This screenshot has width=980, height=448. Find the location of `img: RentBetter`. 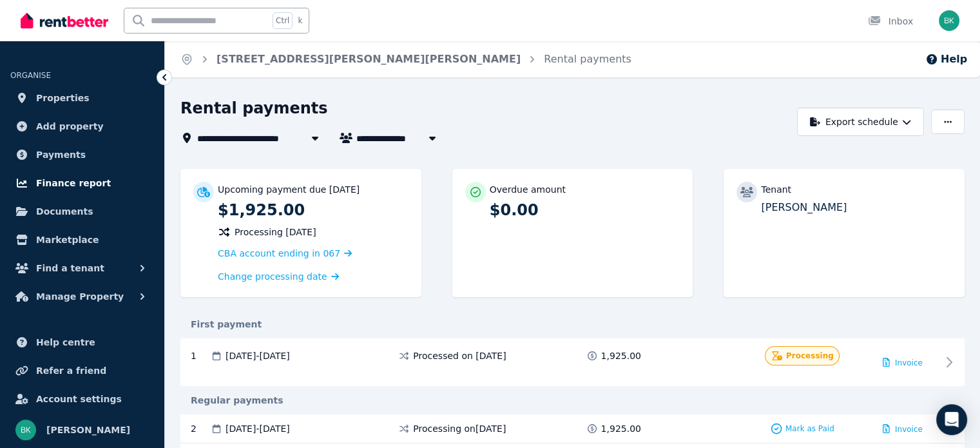

img: RentBetter is located at coordinates (64, 20).